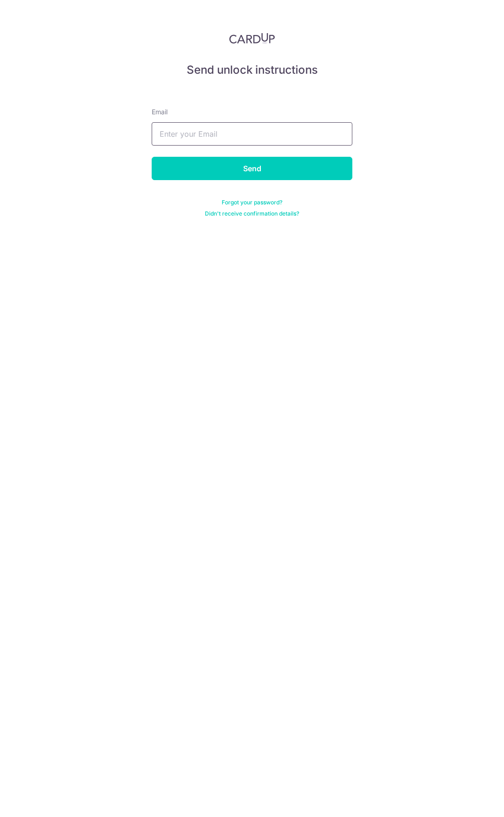  What do you see at coordinates (252, 134) in the screenshot?
I see `input: Enter your Email` at bounding box center [252, 134].